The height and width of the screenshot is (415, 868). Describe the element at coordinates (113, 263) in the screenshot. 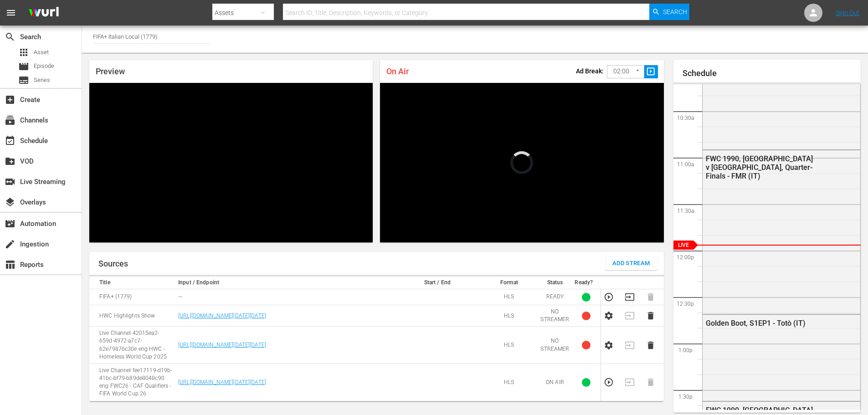

I see `h1: Sources` at that location.